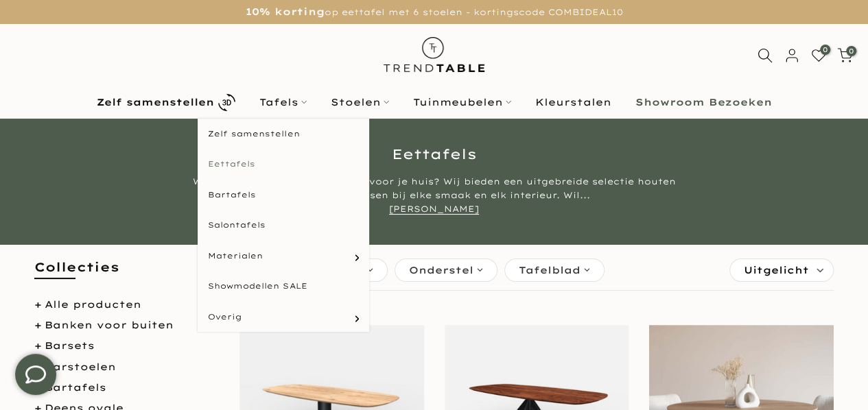 This screenshot has height=410, width=868. I want to click on p: op eettafel met 6 stoelen - kortingscode COMBIDEAL10, so click(434, 12).